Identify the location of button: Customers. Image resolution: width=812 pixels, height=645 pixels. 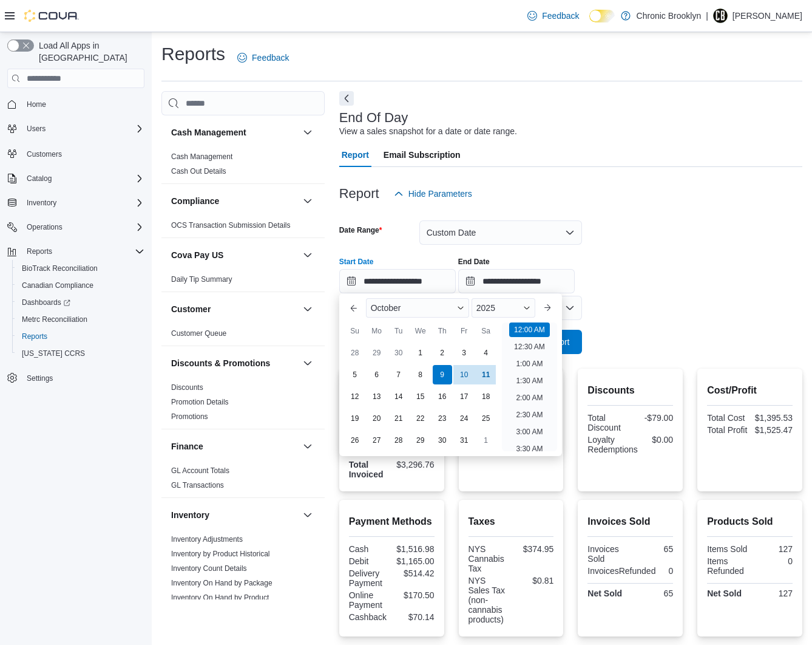
(75, 153).